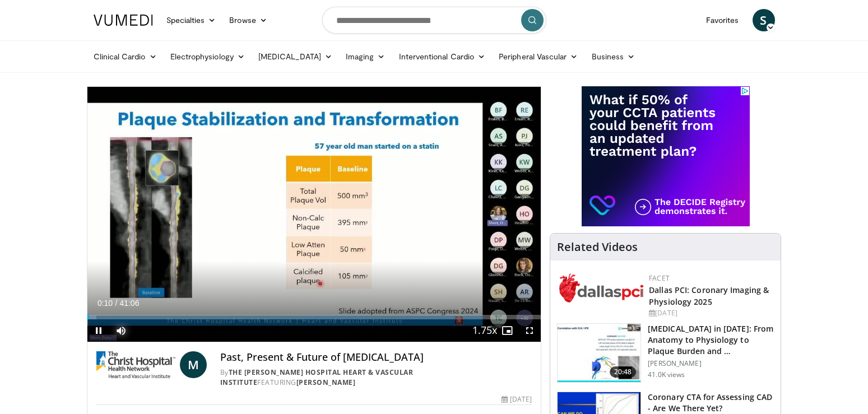 The height and width of the screenshot is (414, 868). I want to click on button: Mute, so click(121, 331).